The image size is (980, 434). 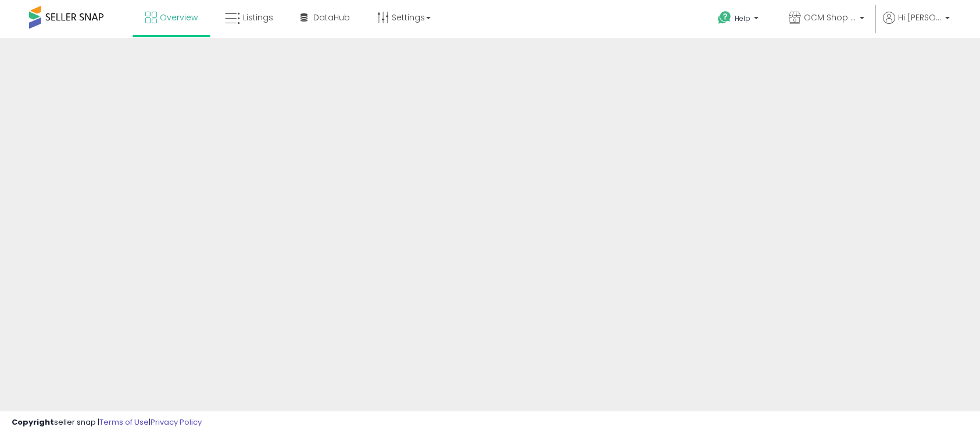 I want to click on span: Help, so click(x=742, y=18).